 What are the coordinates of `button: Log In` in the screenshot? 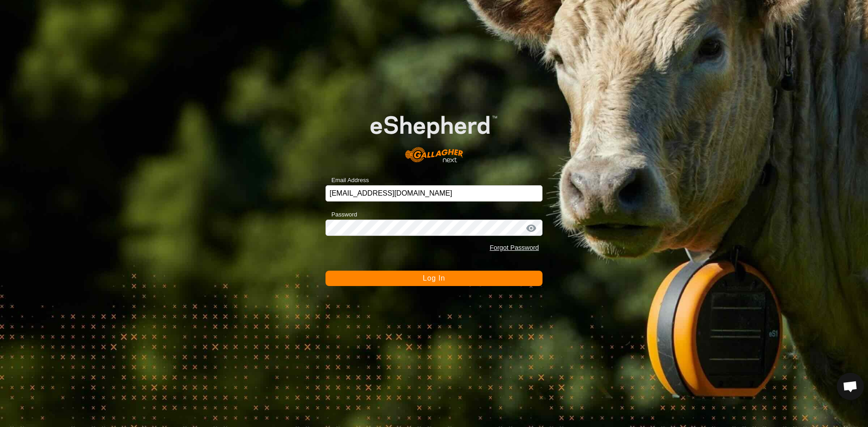 It's located at (434, 278).